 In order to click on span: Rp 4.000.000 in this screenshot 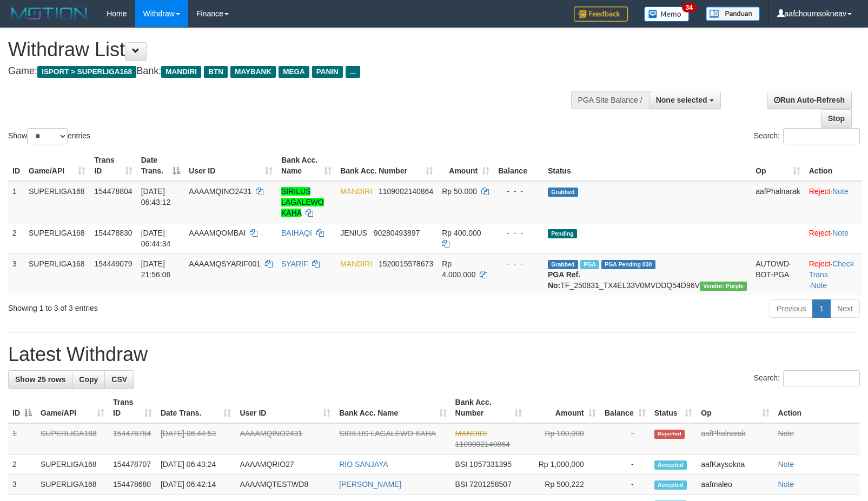, I will do `click(458, 269)`.